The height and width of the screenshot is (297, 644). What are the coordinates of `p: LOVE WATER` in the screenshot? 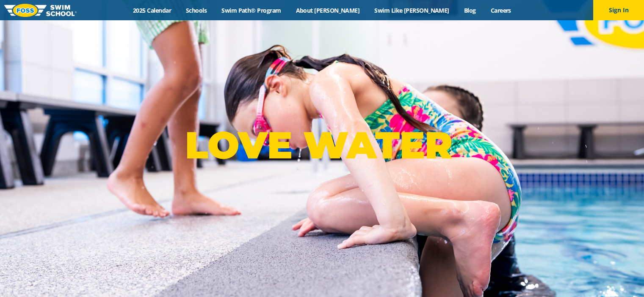 It's located at (322, 145).